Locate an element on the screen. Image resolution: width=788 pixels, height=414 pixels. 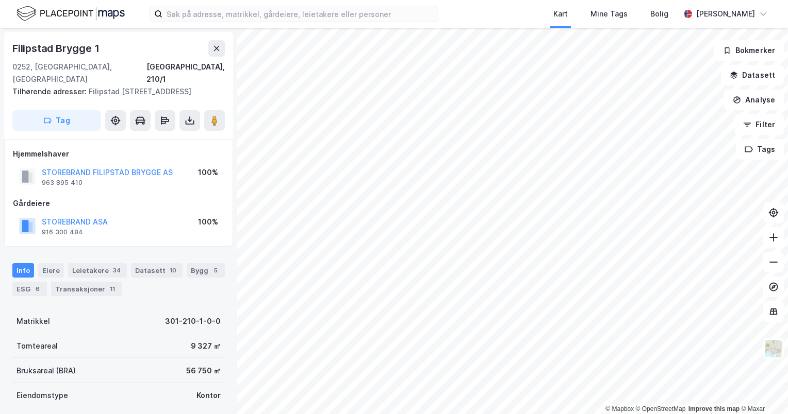
a: Mapbox is located at coordinates (619, 409).